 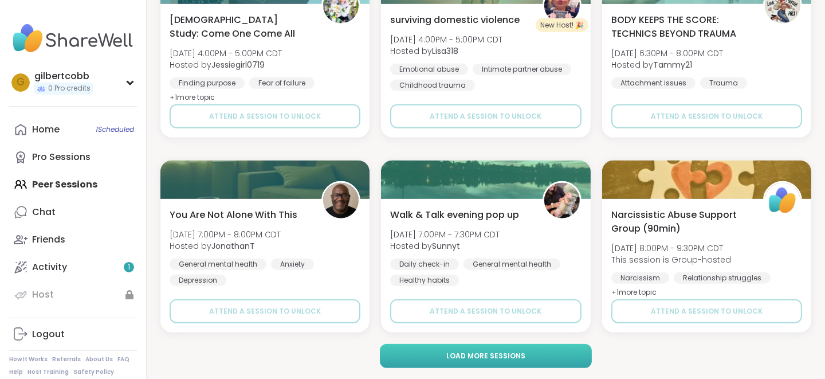 I want to click on a: Pro Sessions, so click(x=73, y=157).